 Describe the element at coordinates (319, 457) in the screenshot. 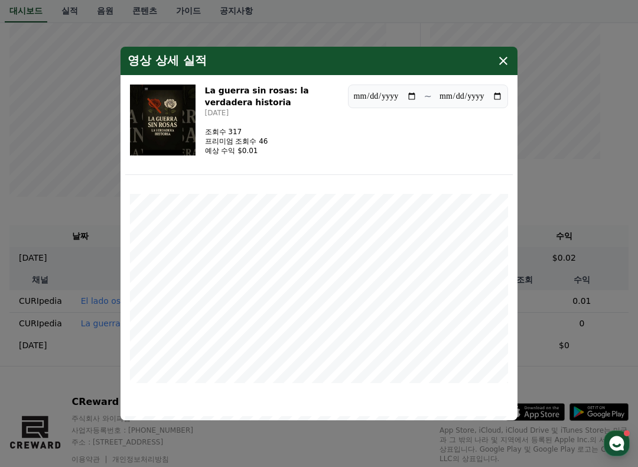

I see `span: 대화` at that location.